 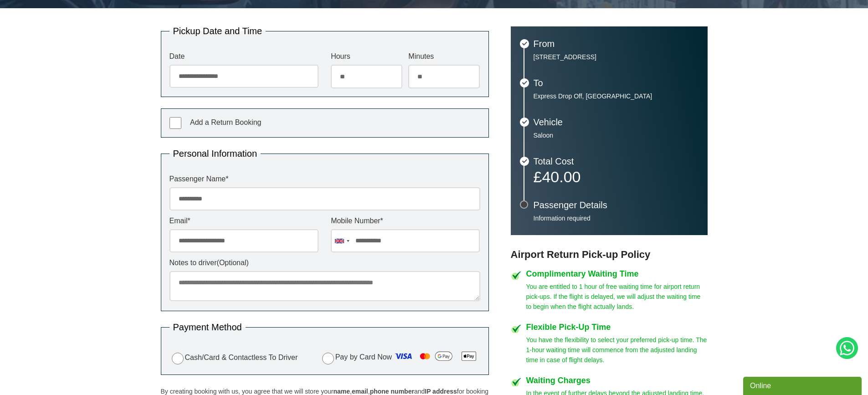 What do you see at coordinates (175, 123) in the screenshot?
I see `input: Add a Return Booking` at bounding box center [175, 123].